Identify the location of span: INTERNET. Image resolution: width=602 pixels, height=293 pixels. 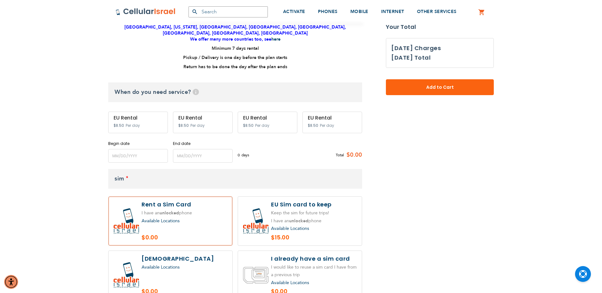
(392, 11).